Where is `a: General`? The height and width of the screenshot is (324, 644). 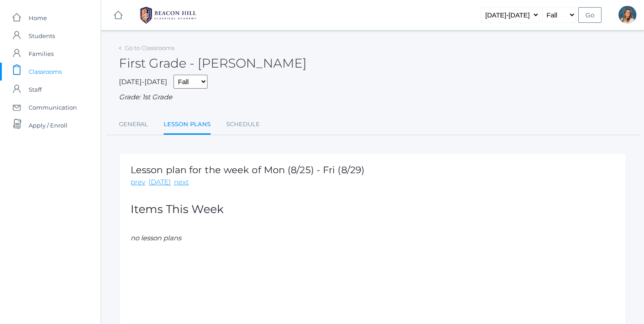
a: General is located at coordinates (133, 124).